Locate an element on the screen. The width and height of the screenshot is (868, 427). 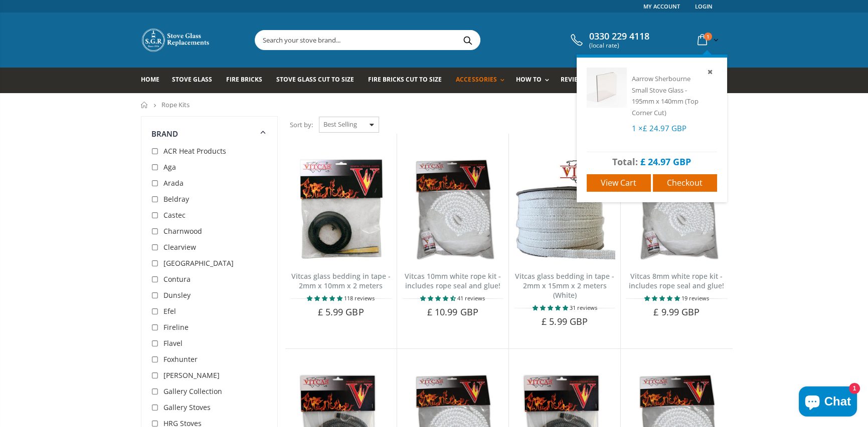
a: View cart is located at coordinates (619, 183).